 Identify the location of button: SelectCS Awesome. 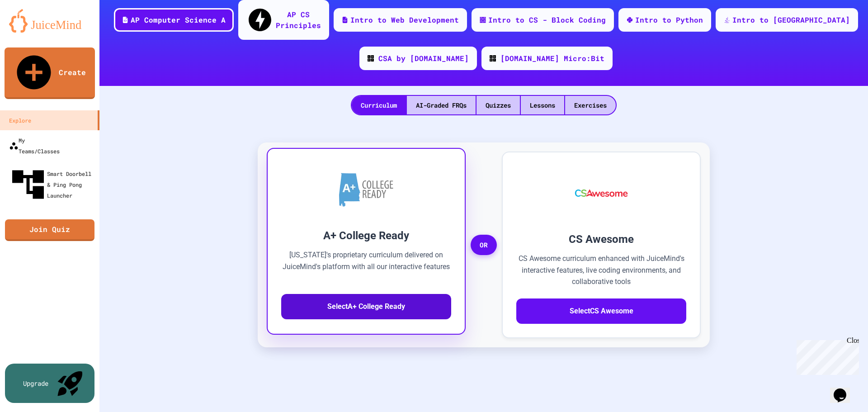
(601, 312).